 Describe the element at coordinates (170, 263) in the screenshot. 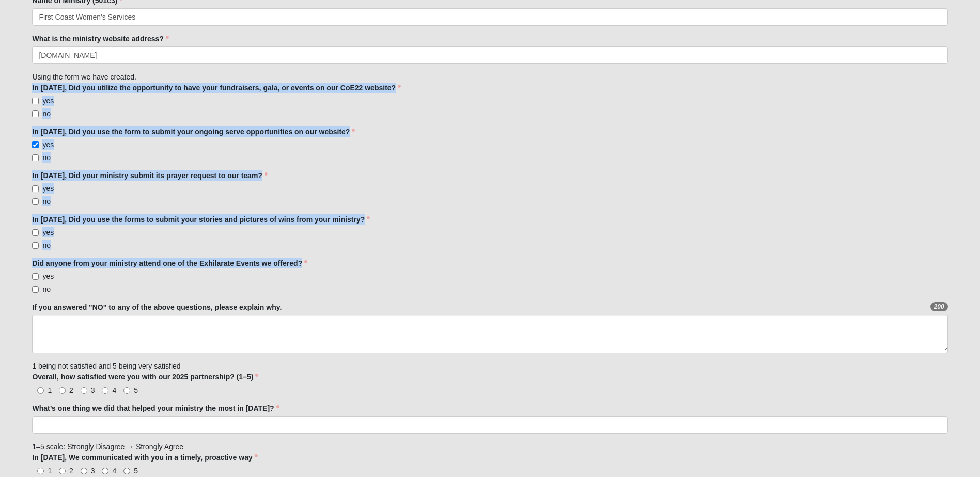

I see `label: Did anyone from your ministry attend one of the Exhilarate Events we offered?` at that location.